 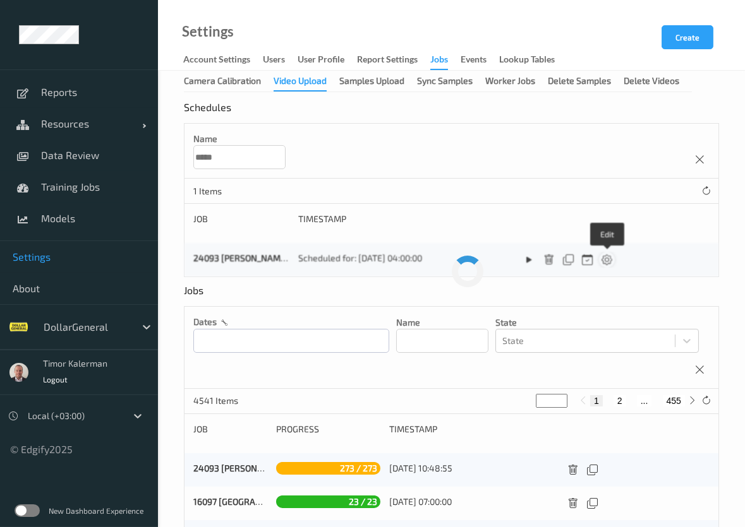 What do you see at coordinates (229, 80) in the screenshot?
I see `a: Camera Calibration` at bounding box center [229, 80].